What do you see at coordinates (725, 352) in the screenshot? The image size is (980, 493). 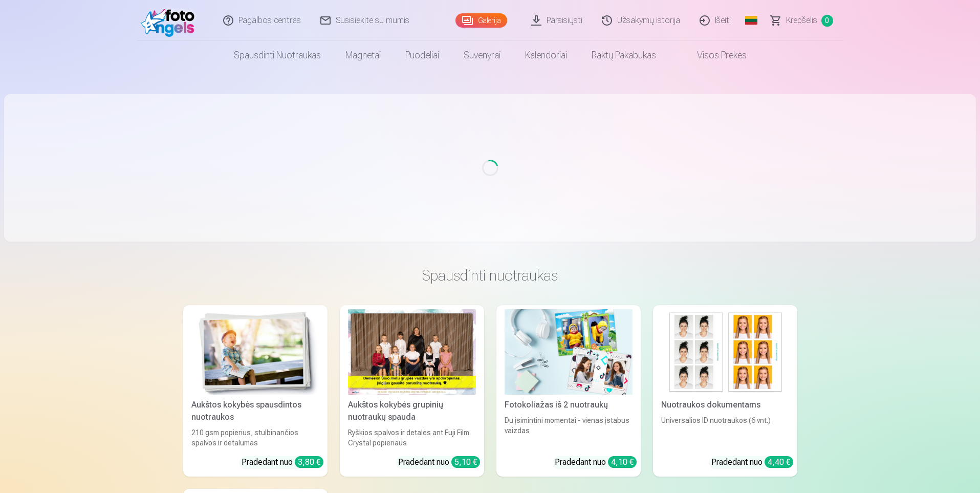 I see `img: Nuotraukos dokumentams` at bounding box center [725, 352].